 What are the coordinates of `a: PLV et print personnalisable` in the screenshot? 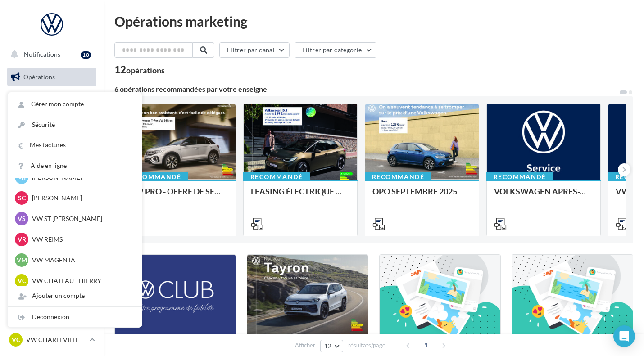 It's located at (52, 238).